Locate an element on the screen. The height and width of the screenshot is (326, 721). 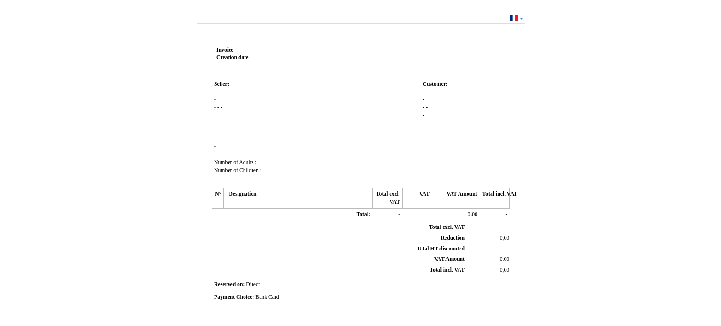
span: Number of Adults : is located at coordinates (235, 162).